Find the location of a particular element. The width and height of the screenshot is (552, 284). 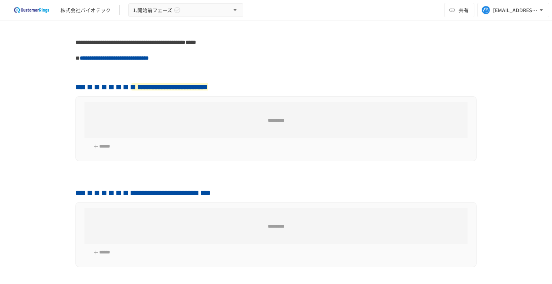

img: 2eEvPB0nRDFhy0583kMjGN2Zv6C2P7ZKCFl8C3CzR0M is located at coordinates (32, 10).